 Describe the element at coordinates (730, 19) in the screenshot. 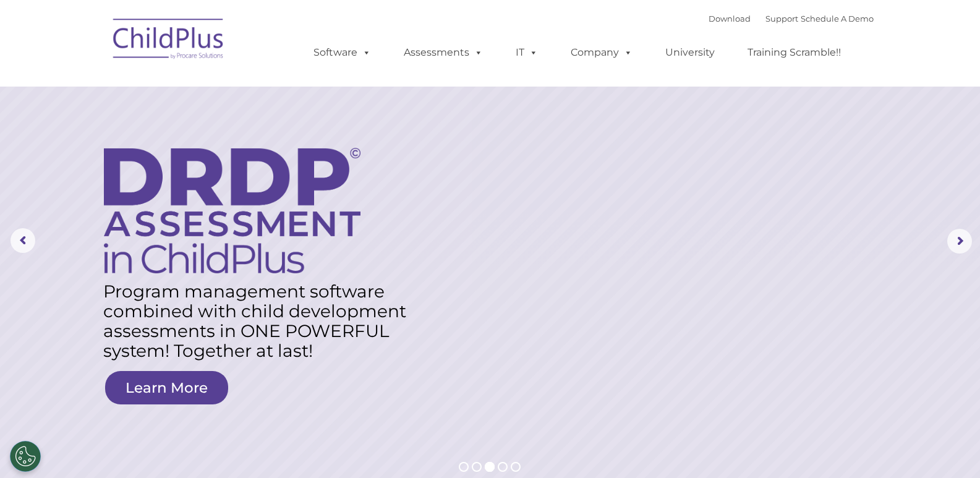

I see `a: Download` at that location.